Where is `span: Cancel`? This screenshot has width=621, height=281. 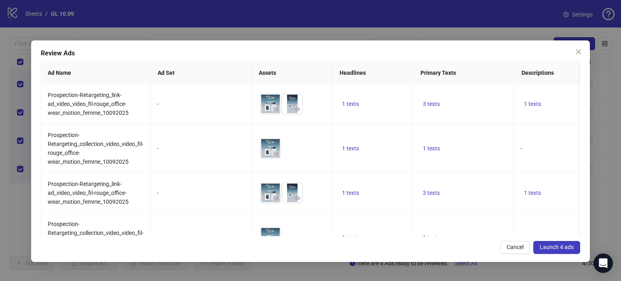
span: Cancel is located at coordinates (515, 247).